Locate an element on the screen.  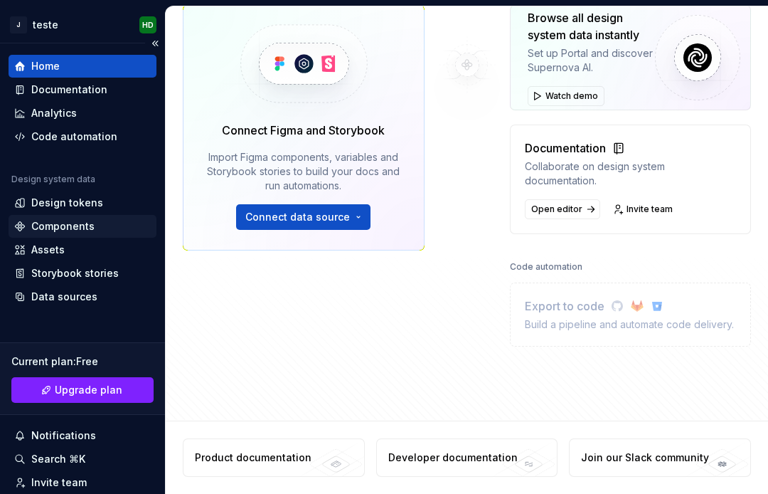
button: Connect data source is located at coordinates (303, 217).